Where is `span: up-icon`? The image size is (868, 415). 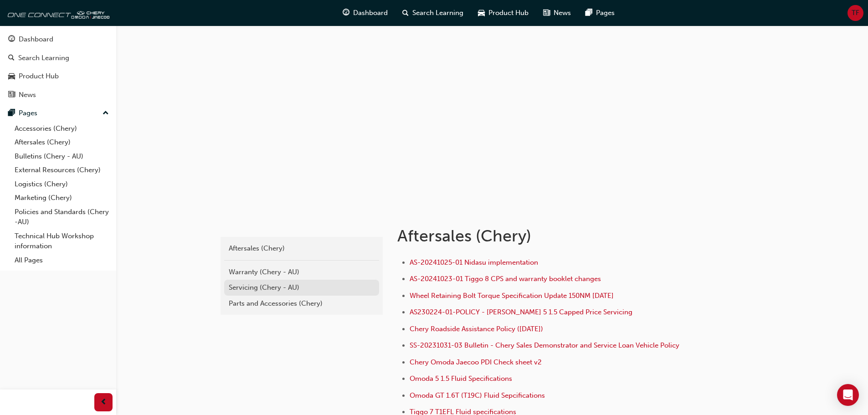
span: up-icon is located at coordinates (106, 113).